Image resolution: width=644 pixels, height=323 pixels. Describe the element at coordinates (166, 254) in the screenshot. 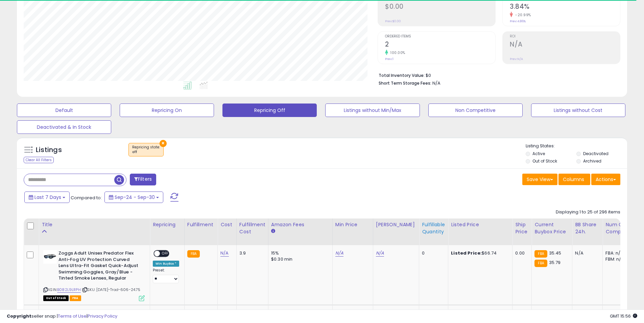

I see `span: OFF` at that location.